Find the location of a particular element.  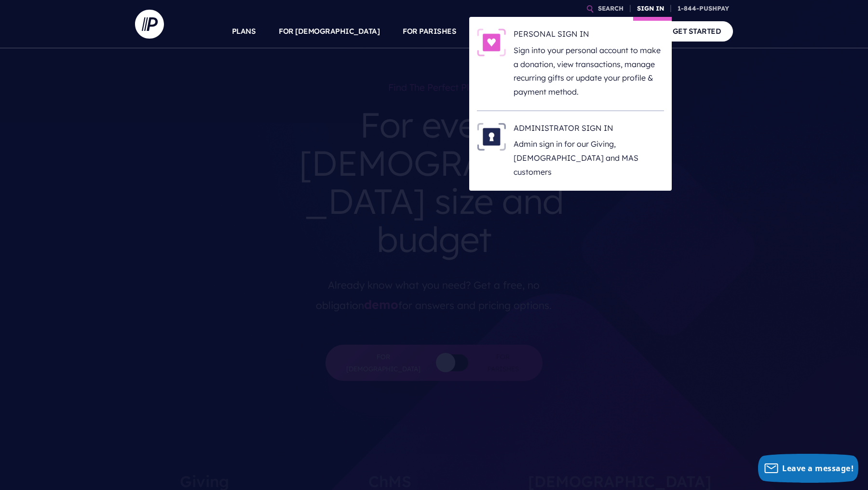

a: SOLUTIONS is located at coordinates (500, 32).